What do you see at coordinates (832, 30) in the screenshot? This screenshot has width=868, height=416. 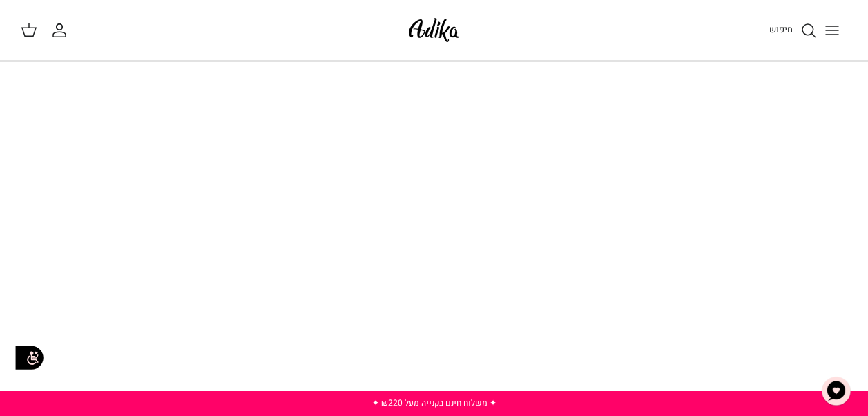 I see `button: Toggle menu` at bounding box center [832, 30].